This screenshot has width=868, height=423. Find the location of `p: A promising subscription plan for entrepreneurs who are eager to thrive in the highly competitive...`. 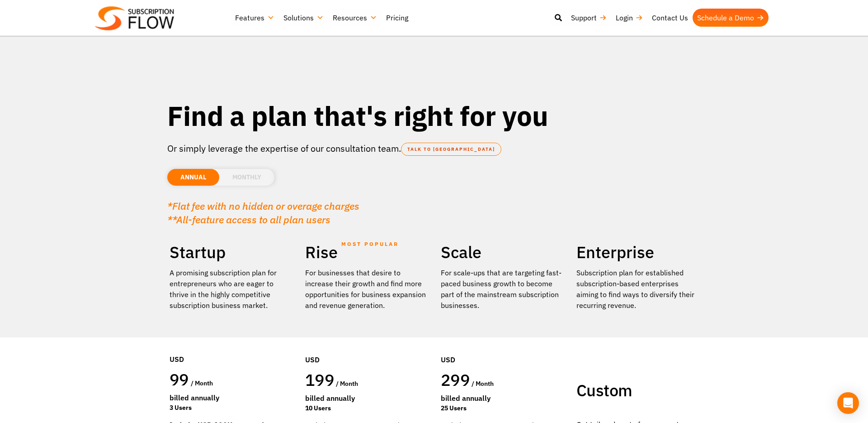

p: A promising subscription plan for entrepreneurs who are eager to thrive in the highly competitive... is located at coordinates (230, 289).